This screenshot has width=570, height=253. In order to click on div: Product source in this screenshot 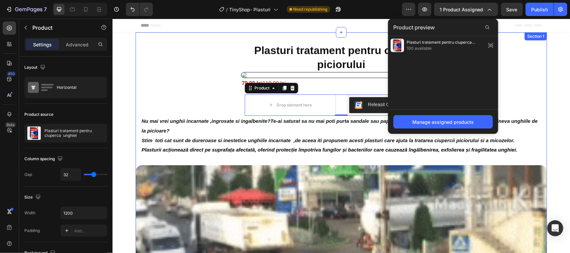, I will do `click(39, 114)`.